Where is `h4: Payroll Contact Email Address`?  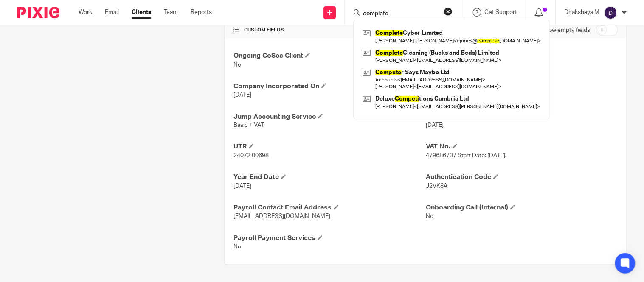 h4: Payroll Contact Email Address is located at coordinates (329, 208).